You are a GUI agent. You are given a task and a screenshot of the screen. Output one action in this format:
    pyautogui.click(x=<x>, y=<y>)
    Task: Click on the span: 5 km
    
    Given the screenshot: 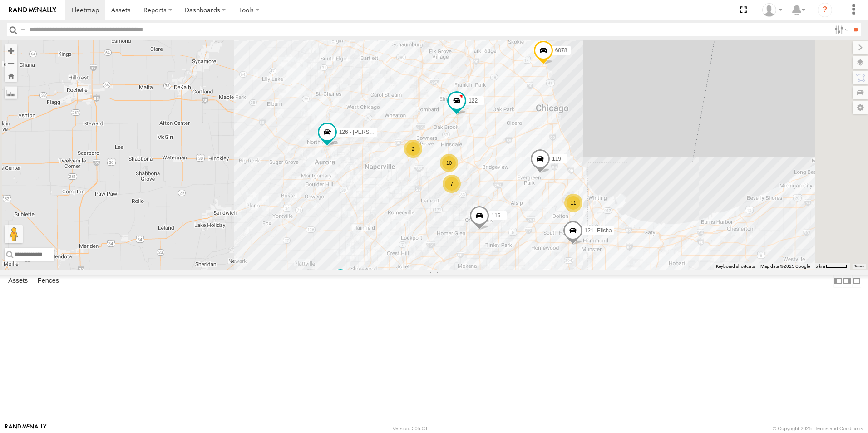 What is the action you would take?
    pyautogui.click(x=820, y=266)
    